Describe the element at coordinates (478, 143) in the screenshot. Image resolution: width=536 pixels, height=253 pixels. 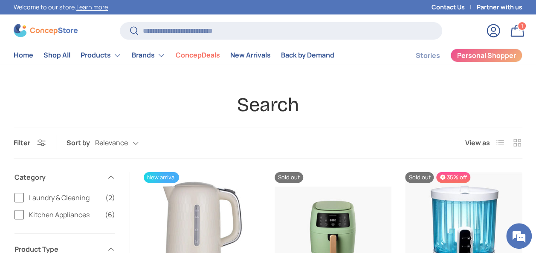
I see `span: View as` at that location.